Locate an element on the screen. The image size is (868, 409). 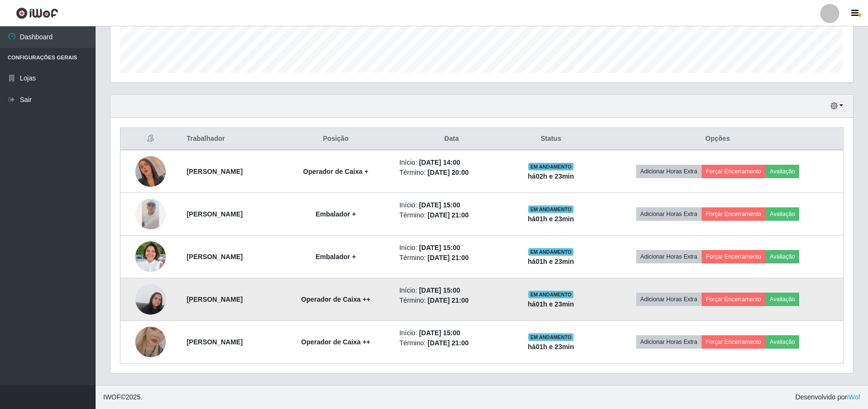
strong: Operador de Caixa + is located at coordinates (336, 171).